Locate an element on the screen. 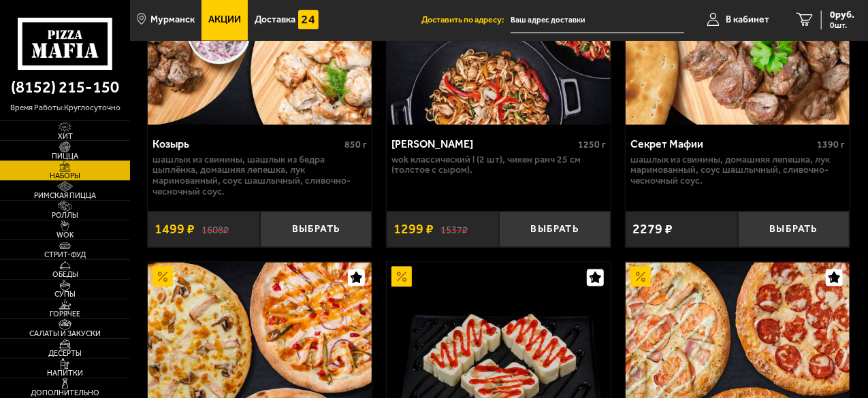  span: 0 руб. is located at coordinates (843, 15).